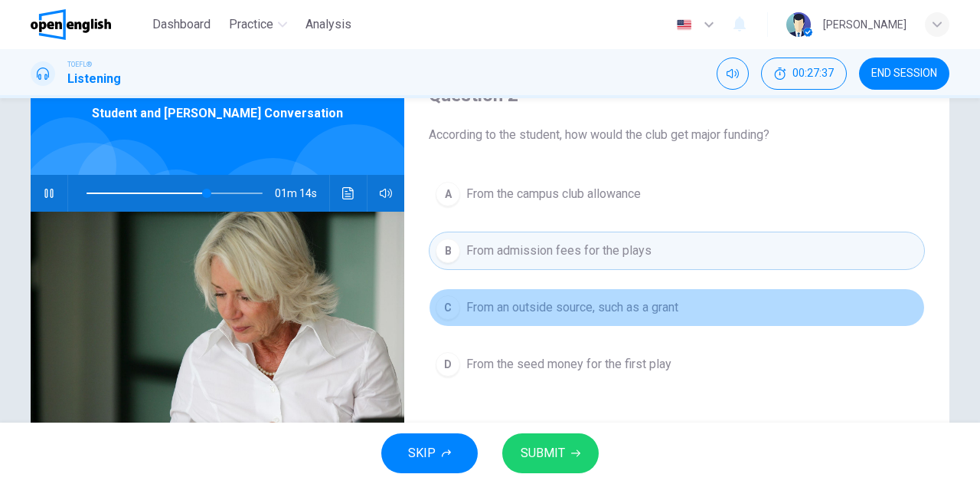 The height and width of the screenshot is (484, 980). What do you see at coordinates (904, 74) in the screenshot?
I see `span: END SESSION` at bounding box center [904, 74].